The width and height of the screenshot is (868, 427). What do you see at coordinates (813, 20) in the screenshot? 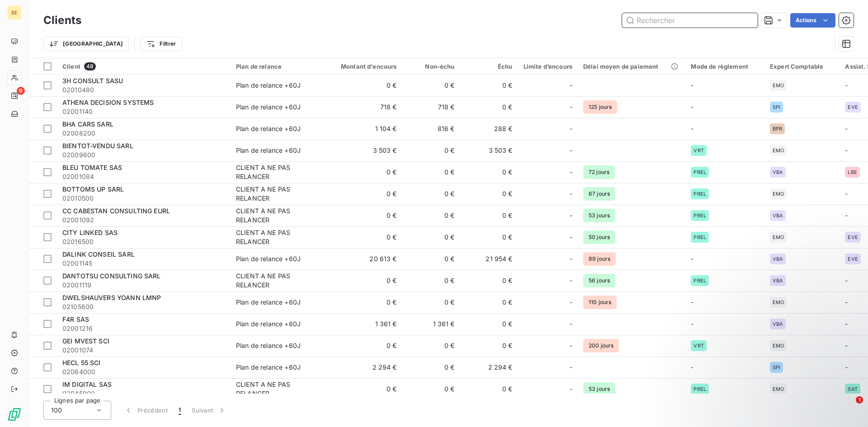
I see `button: Actions` at bounding box center [813, 20].